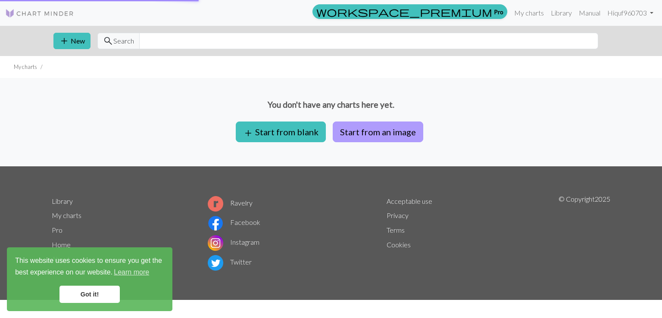  Describe the element at coordinates (404, 12) in the screenshot. I see `span: workspace_premium` at that location.